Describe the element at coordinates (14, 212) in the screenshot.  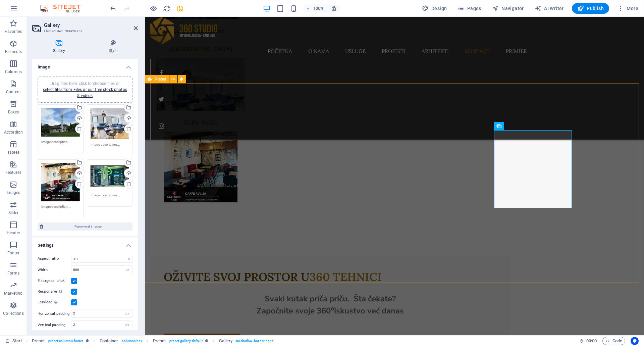
I see `p: Slider` at that location.